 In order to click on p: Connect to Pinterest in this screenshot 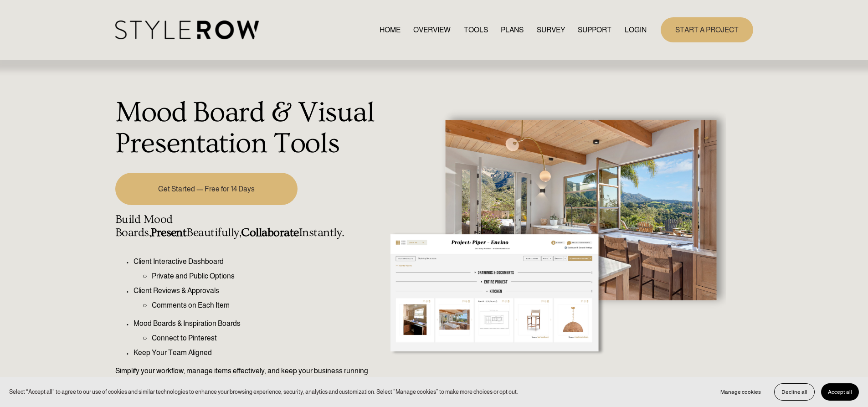, I will do `click(265, 338)`.